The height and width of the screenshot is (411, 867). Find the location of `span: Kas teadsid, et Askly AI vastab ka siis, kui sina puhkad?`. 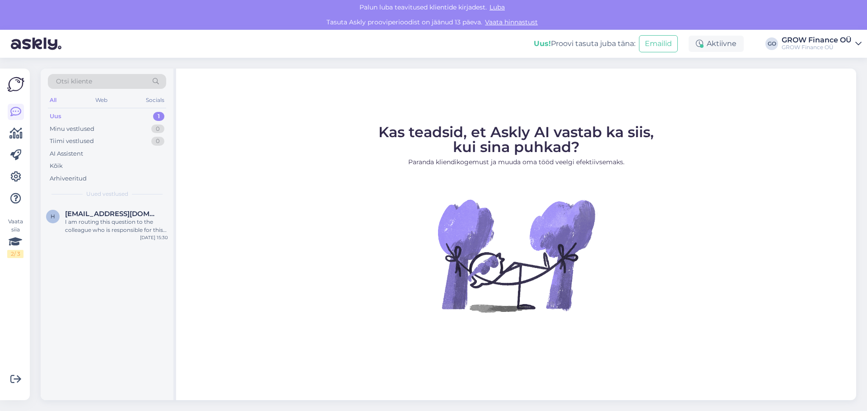

span: Kas teadsid, et Askly AI vastab ka siis, kui sina puhkad? is located at coordinates (516, 139).